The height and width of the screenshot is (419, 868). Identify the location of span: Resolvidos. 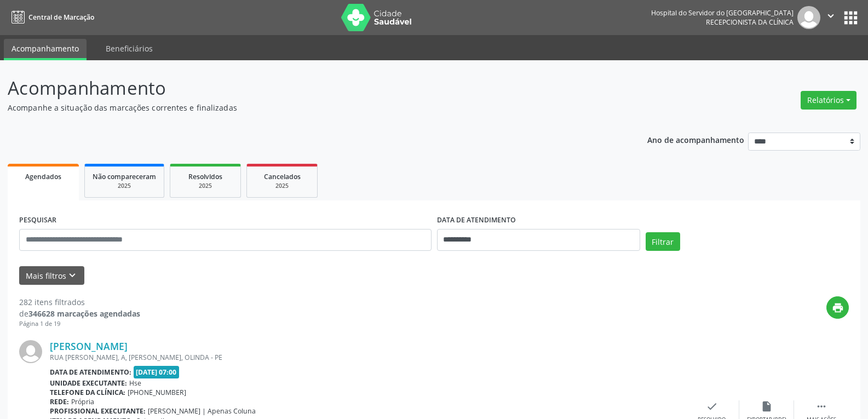
(205, 176).